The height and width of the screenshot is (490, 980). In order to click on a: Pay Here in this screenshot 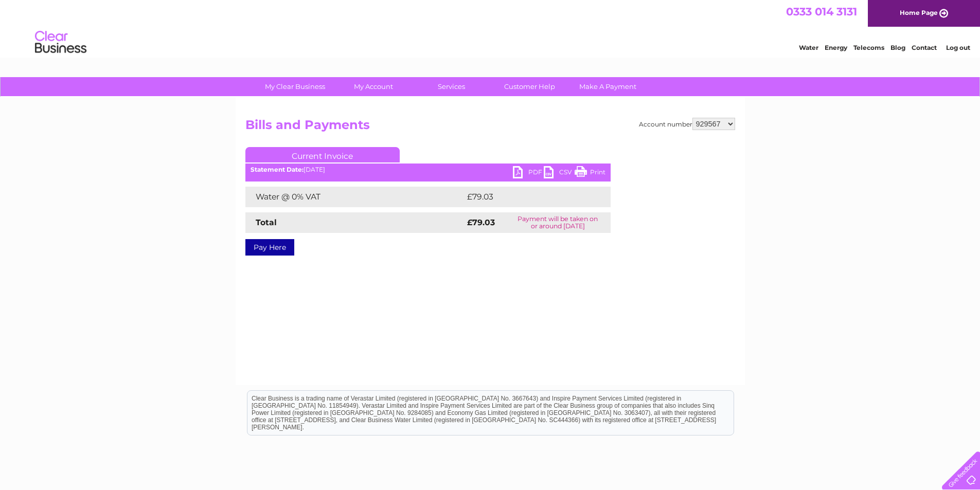, I will do `click(270, 248)`.